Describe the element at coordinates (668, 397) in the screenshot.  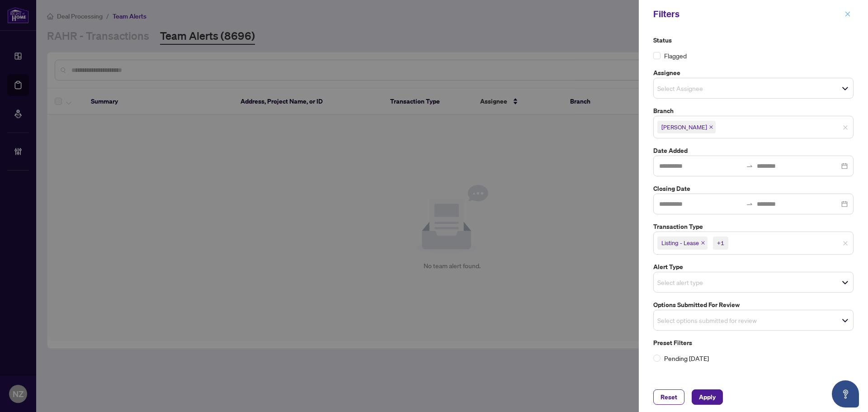
I see `span: Reset` at that location.